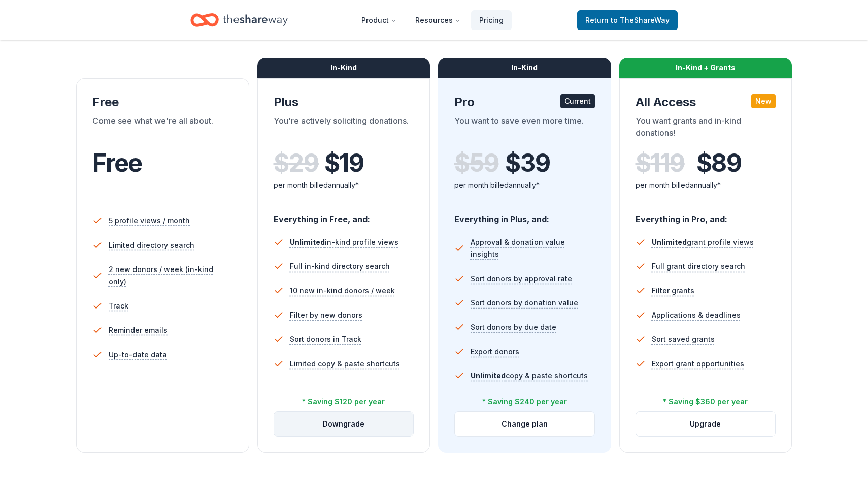  What do you see at coordinates (673, 291) in the screenshot?
I see `span: Filter grants` at bounding box center [673, 291].